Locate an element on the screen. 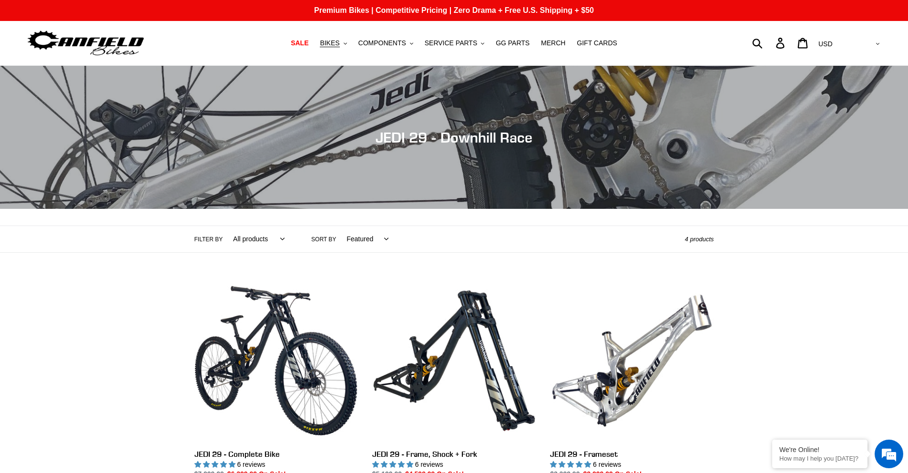 This screenshot has width=908, height=473. label: Sort by is located at coordinates (324, 239).